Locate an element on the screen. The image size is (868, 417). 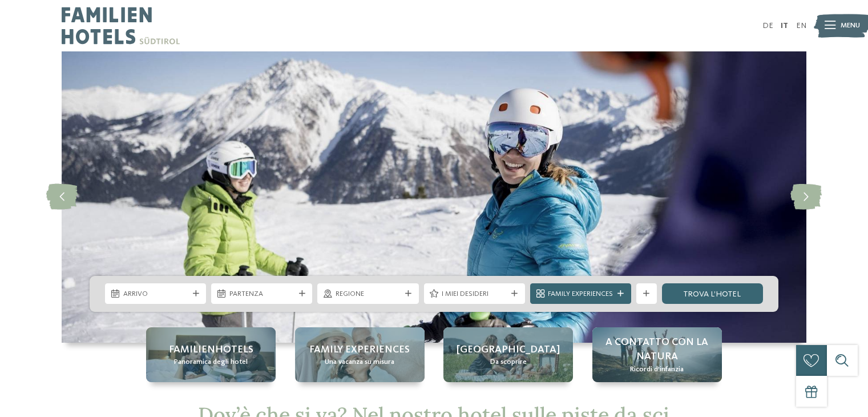
span: Panoramica degli hotel is located at coordinates (210, 362).